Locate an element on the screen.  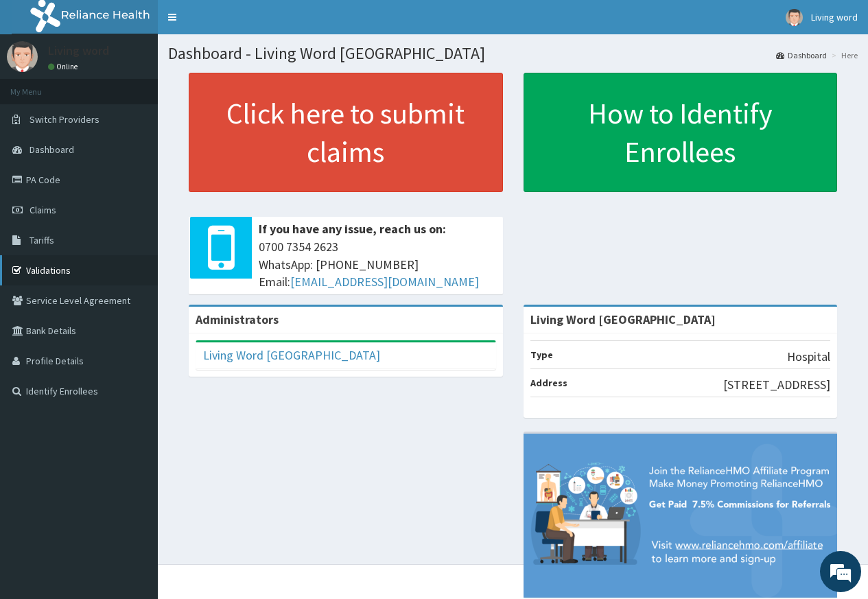
img: provider-team-banner.png is located at coordinates (681, 515).